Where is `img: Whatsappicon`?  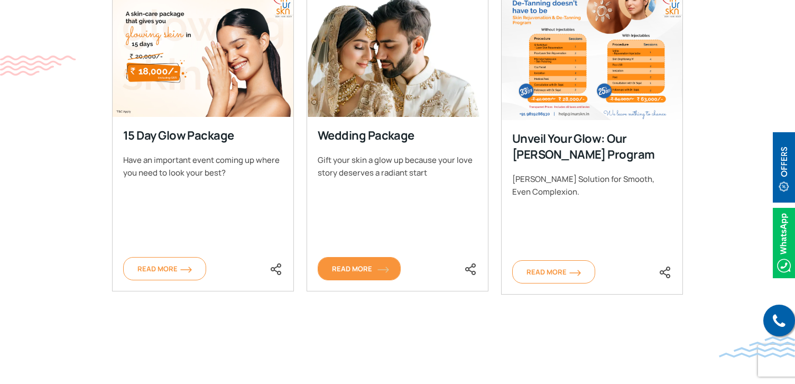 img: Whatsappicon is located at coordinates (784, 243).